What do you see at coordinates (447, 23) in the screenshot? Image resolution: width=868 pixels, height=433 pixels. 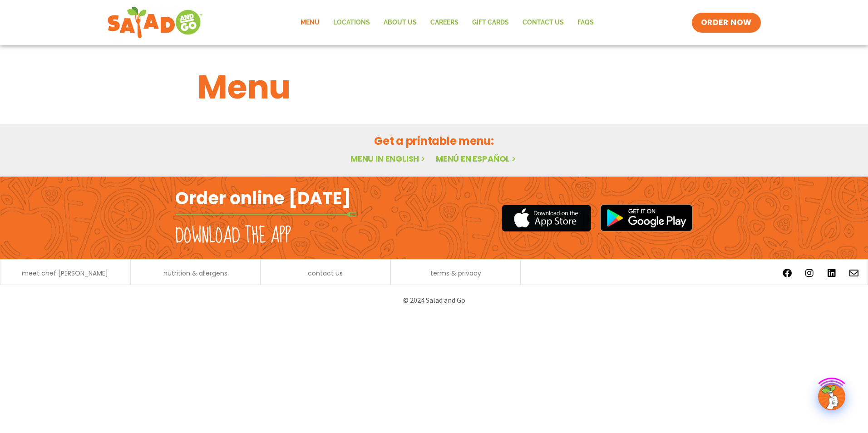 I see `nav: Menu` at bounding box center [447, 23].